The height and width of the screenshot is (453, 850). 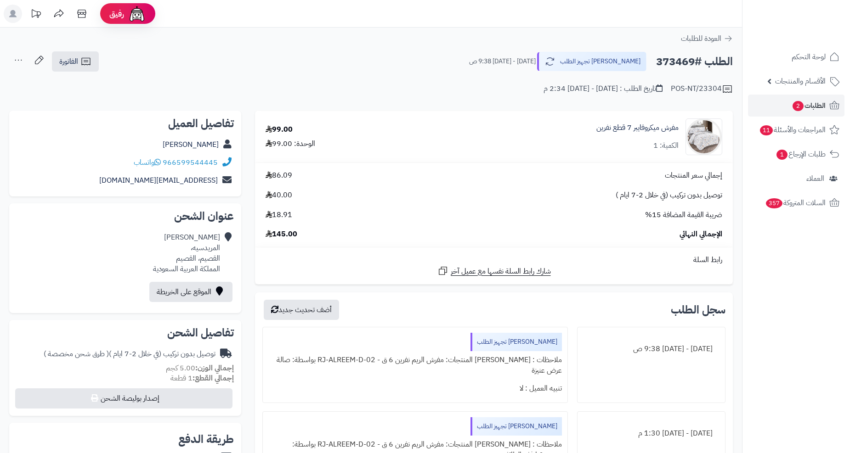 What do you see at coordinates (796, 130) in the screenshot?
I see `a: المراجعات والأسئلة11` at bounding box center [796, 130].